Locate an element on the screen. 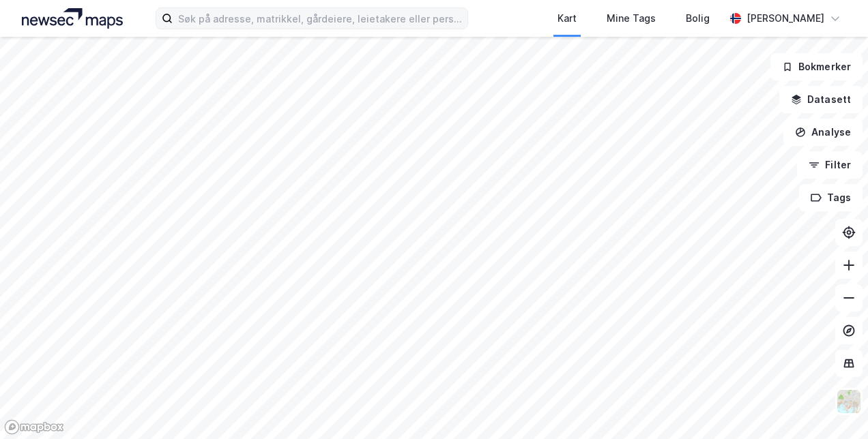 The width and height of the screenshot is (868, 439). div: Bolig is located at coordinates (697, 18).